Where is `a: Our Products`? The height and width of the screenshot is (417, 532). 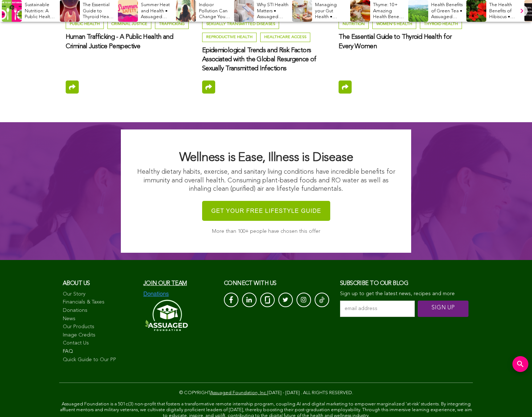
a: Our Products is located at coordinates (100, 327).